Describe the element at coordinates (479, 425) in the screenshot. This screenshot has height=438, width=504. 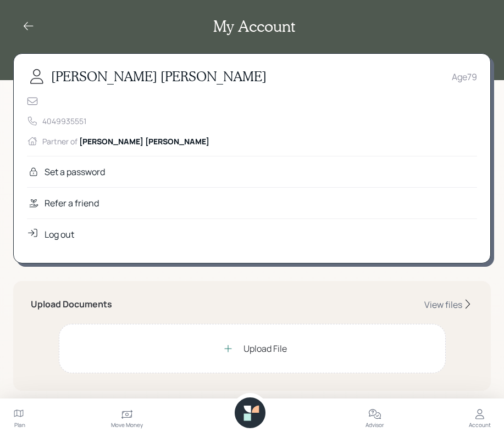
I see `div: Account` at that location.